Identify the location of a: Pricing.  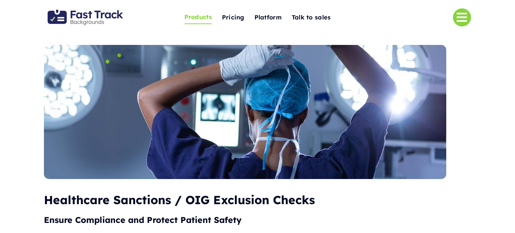
(233, 17).